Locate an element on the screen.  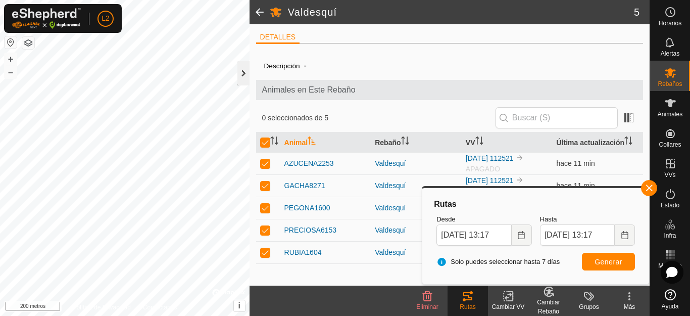
button: Restablecer mapa is located at coordinates (11, 42).